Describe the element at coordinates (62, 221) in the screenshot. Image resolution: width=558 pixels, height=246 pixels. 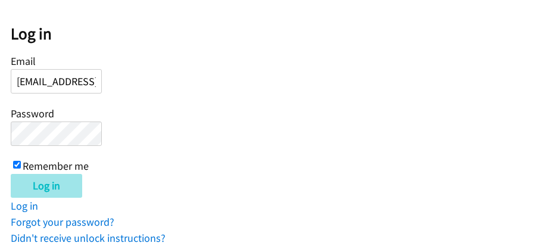
I see `a: Forgot your password?` at that location.